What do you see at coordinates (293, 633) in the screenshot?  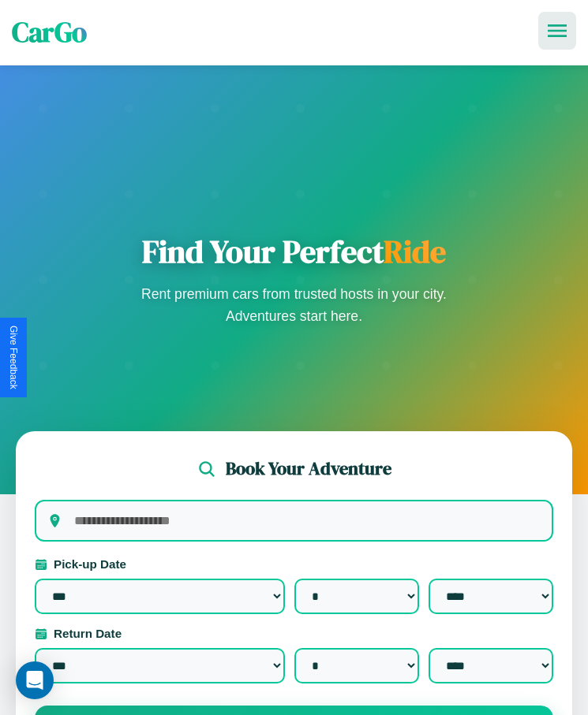 I see `label: Return Date` at bounding box center [293, 633].